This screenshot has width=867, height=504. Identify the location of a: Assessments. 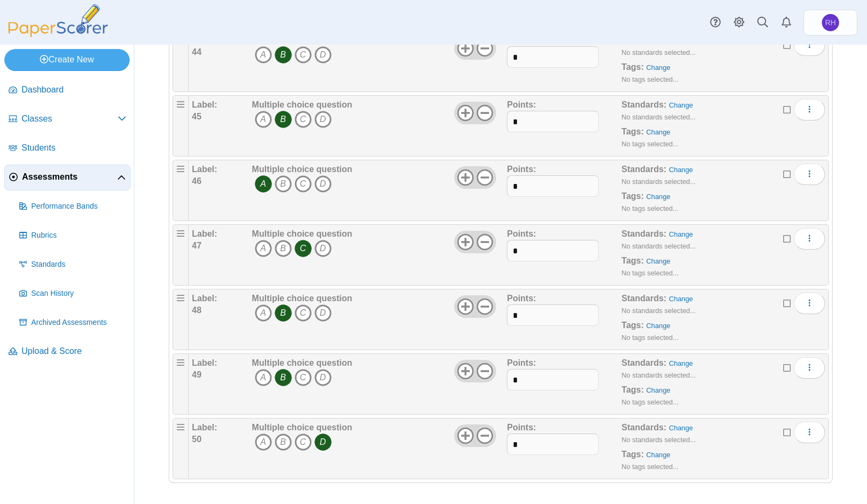
(67, 177).